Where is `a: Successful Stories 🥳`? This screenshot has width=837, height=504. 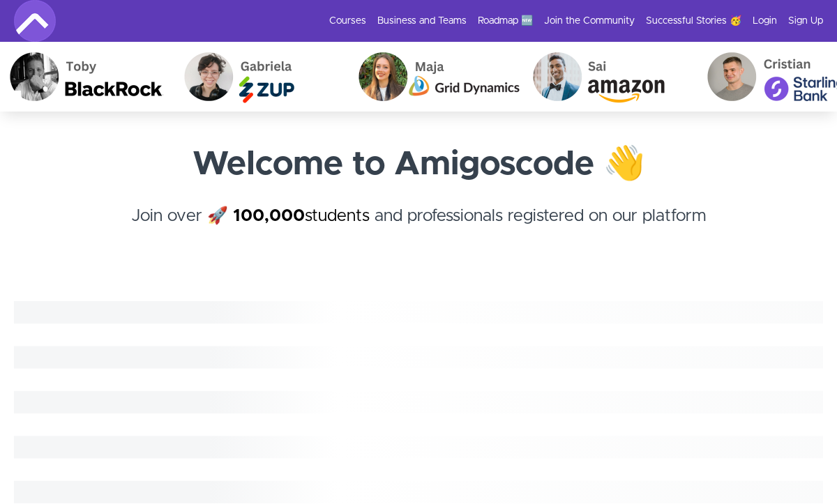
a: Successful Stories 🥳 is located at coordinates (693, 21).